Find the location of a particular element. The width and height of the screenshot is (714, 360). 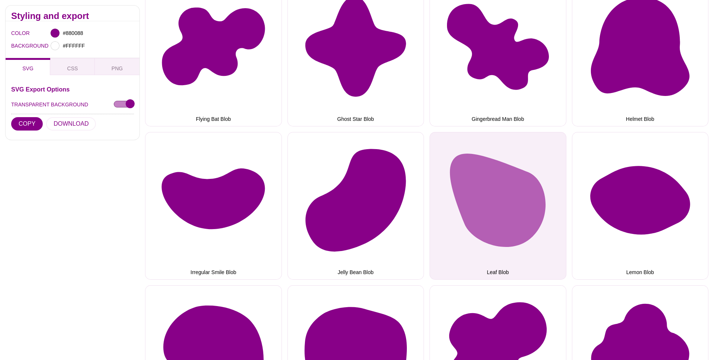

h3: SVG Export Options is located at coordinates (73, 89).